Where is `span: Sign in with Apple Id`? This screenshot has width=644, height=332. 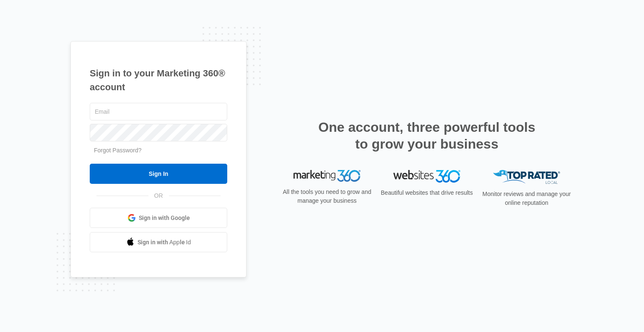 span: Sign in with Apple Id is located at coordinates (164, 242).